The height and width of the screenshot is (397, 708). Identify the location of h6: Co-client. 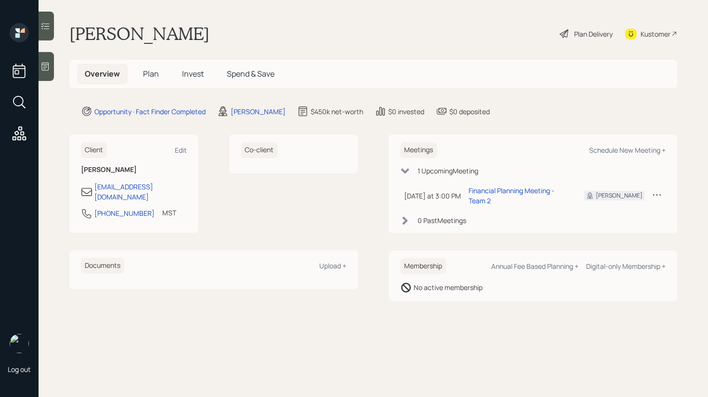
(259, 150).